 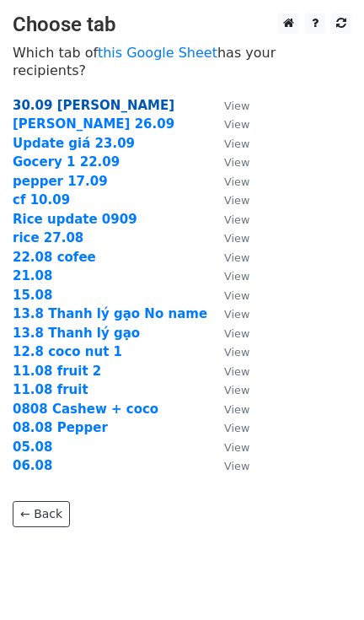 I want to click on a: 12.8 coco nut 1, so click(x=68, y=352).